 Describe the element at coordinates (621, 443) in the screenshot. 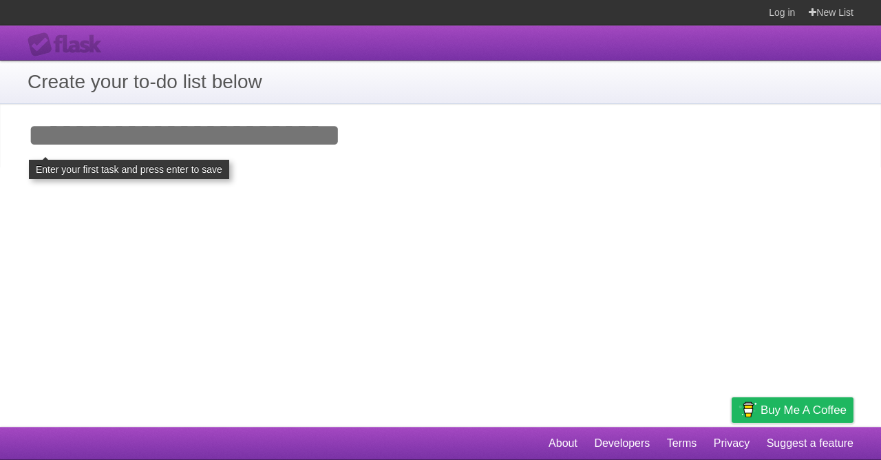

I see `a: Developers` at that location.